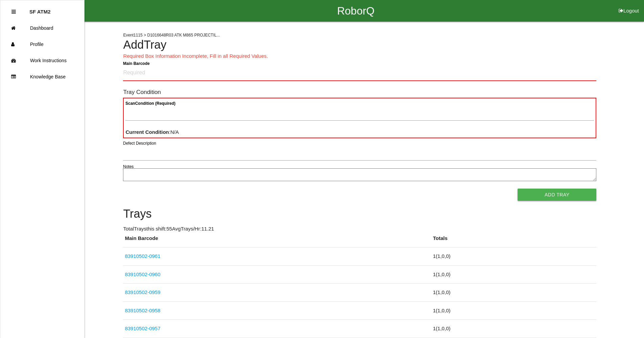 The image size is (644, 338). Describe the element at coordinates (42, 77) in the screenshot. I see `a: Knowledge Base` at that location.